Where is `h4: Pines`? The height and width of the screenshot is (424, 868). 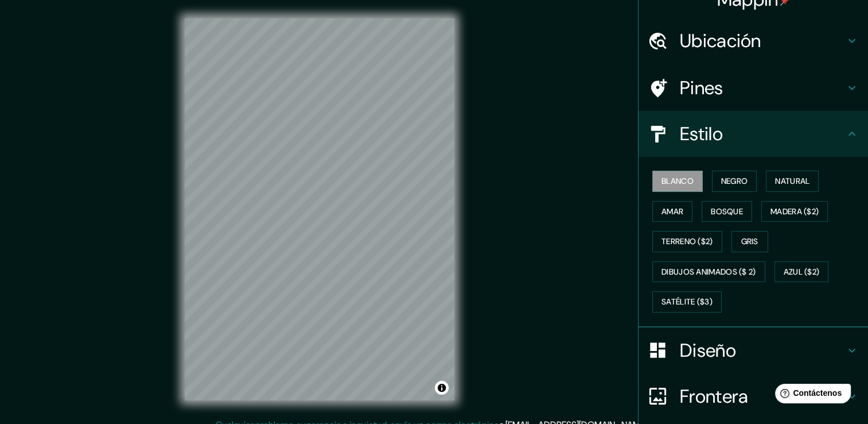
h4: Pines is located at coordinates (762, 87).